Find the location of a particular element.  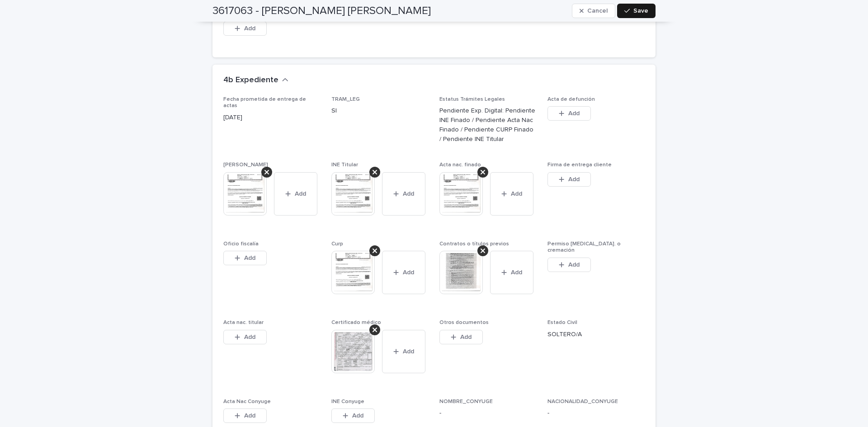

span: TRAM_LEG is located at coordinates (345, 100).